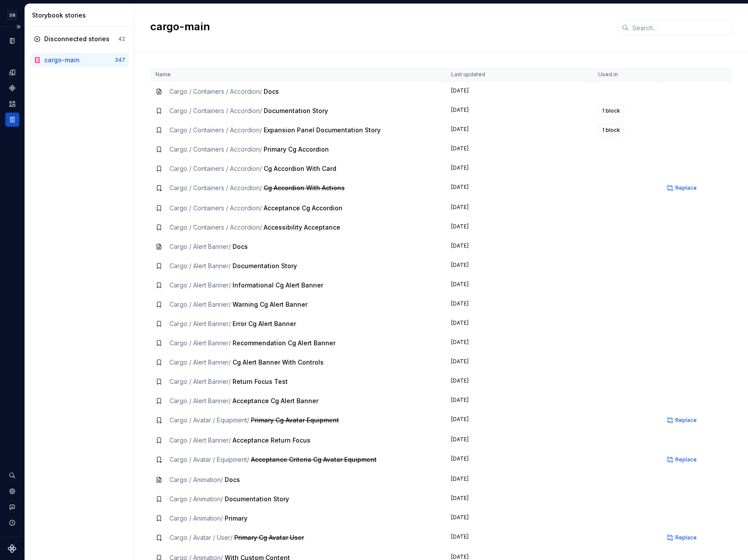 The image size is (748, 560). Describe the element at coordinates (626, 75) in the screenshot. I see `th: Used in` at that location.